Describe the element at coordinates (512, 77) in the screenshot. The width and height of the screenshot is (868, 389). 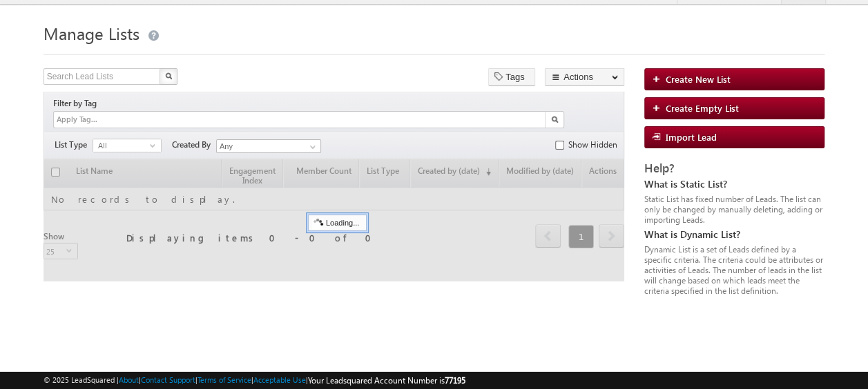
I see `button: Tags` at that location.